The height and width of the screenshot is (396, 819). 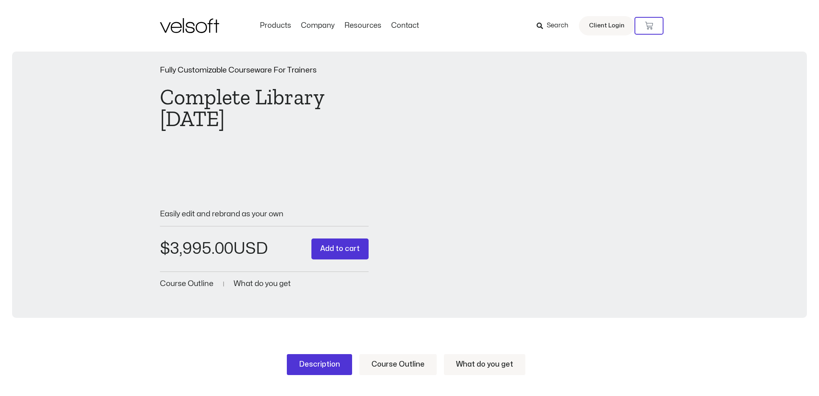 I want to click on span: Search, so click(x=557, y=26).